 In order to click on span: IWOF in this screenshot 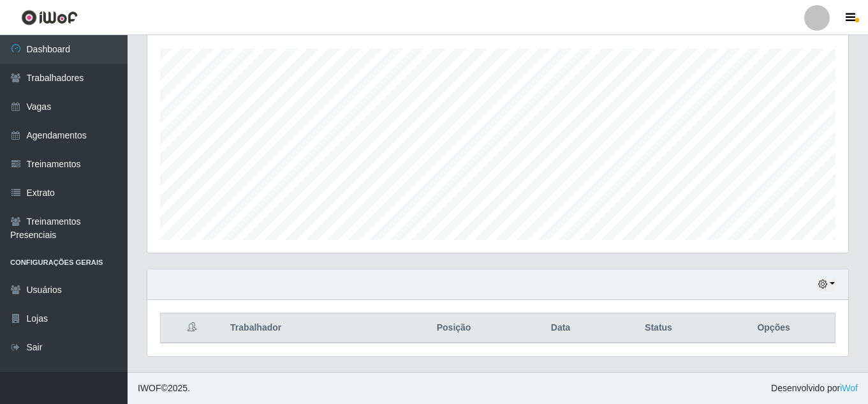, I will do `click(149, 388)`.